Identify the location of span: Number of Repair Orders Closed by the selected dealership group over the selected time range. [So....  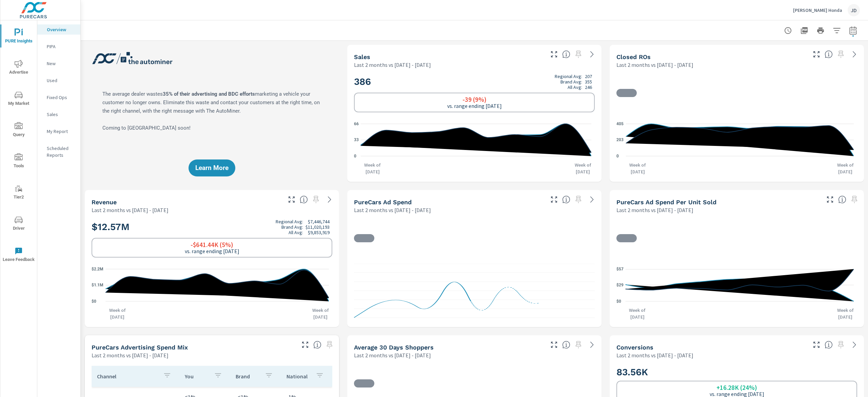
(829, 54).